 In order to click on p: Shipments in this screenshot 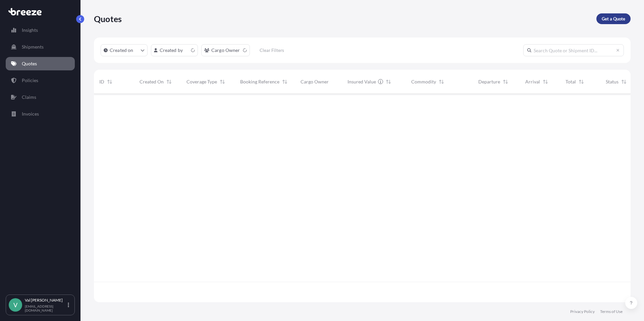, I will do `click(32, 47)`.